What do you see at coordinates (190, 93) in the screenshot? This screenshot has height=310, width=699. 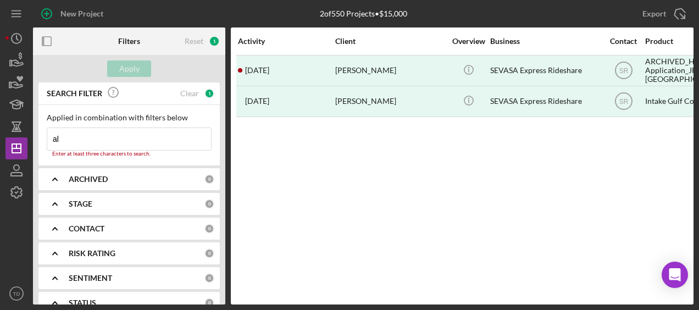 I see `div: Clear` at bounding box center [190, 93].